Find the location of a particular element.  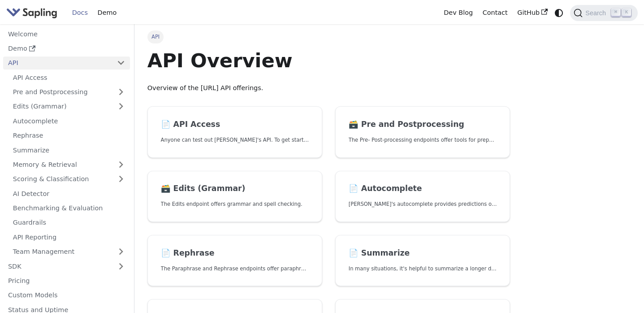

p: The Paraphrase and Rephrase endpoints offer paraphrasing for particular styles. is located at coordinates (235, 269).